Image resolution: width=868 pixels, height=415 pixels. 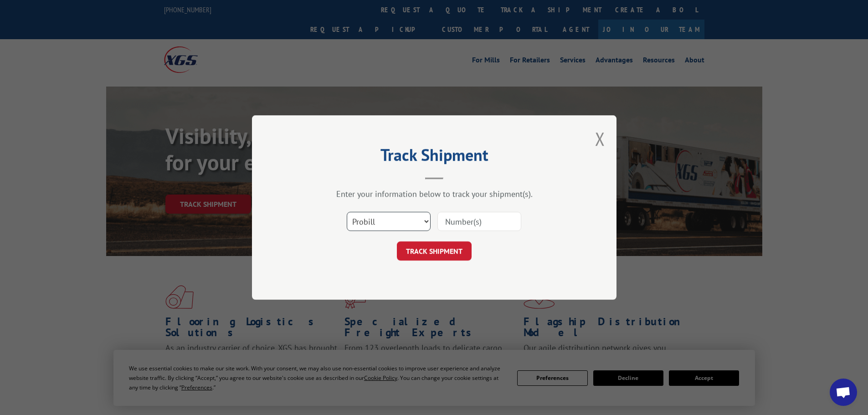 I want to click on h2: Track Shipment, so click(x=434, y=157).